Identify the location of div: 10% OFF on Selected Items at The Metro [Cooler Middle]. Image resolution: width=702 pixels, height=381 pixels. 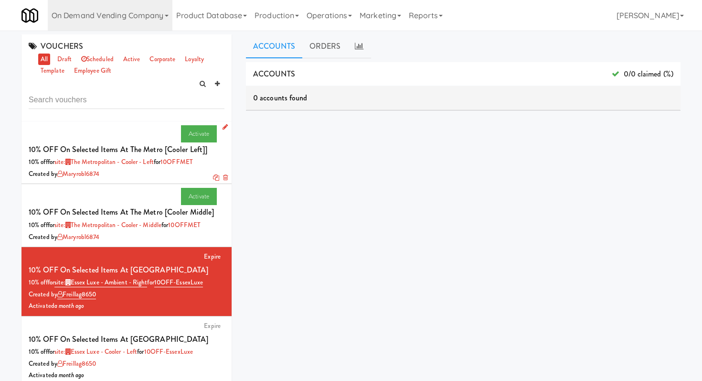
(121, 212).